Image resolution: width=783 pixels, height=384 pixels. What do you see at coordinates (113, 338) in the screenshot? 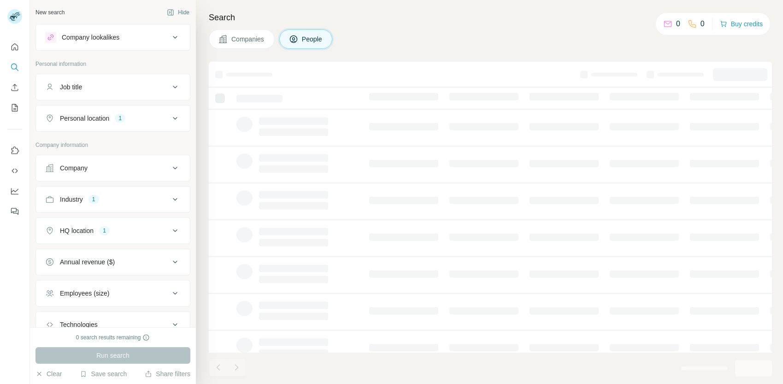
I see `div: 0 search results remaining` at bounding box center [113, 338].